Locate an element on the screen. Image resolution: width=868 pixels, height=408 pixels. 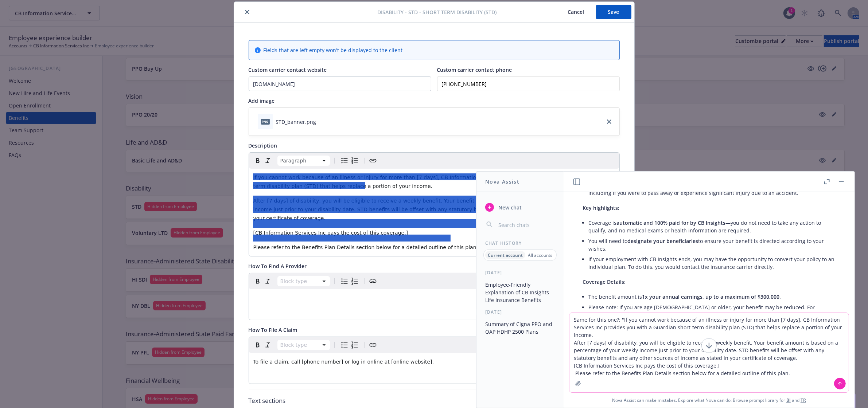
p: All accounts is located at coordinates (540, 255).